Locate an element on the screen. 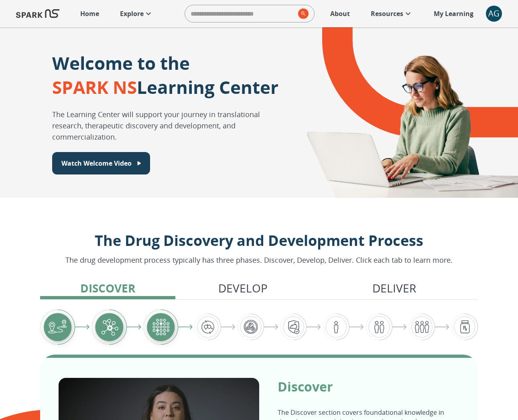  button: Watch Welcome Video is located at coordinates (101, 163).